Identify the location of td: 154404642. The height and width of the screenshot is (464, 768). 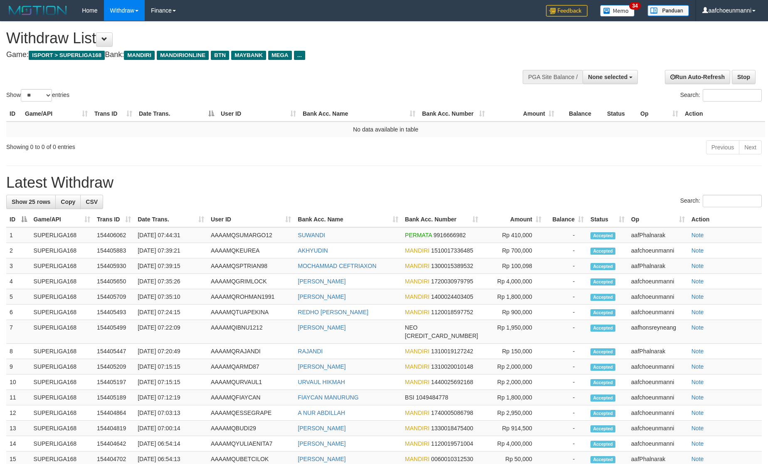
(114, 443).